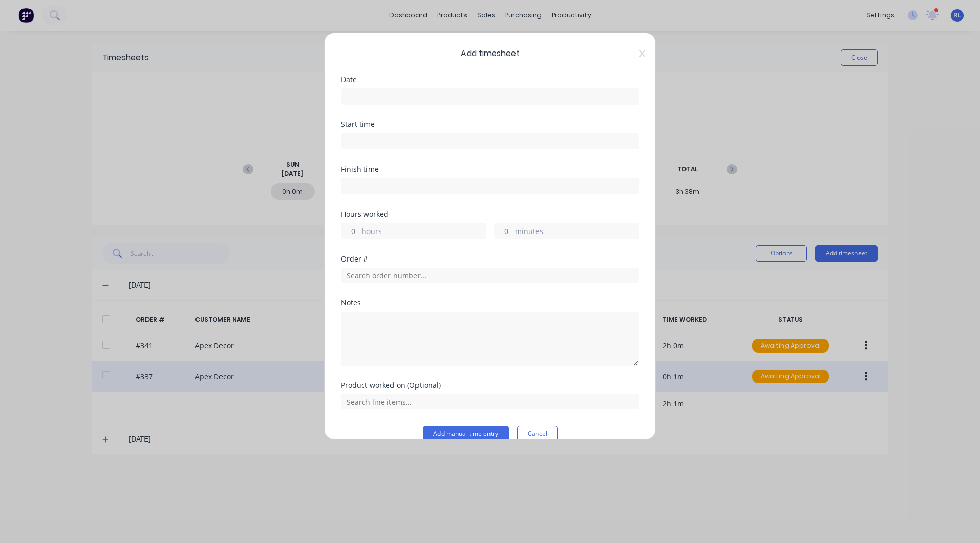  What do you see at coordinates (490, 259) in the screenshot?
I see `div: Order #` at bounding box center [490, 259].